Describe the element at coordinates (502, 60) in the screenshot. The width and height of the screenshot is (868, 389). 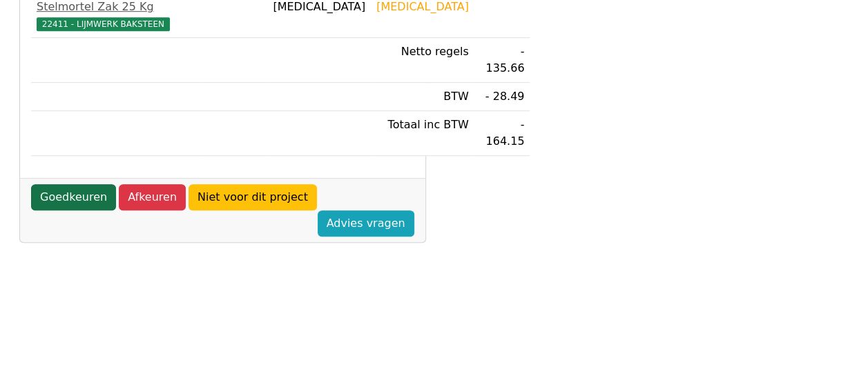
I see `td: - 135.66` at that location.